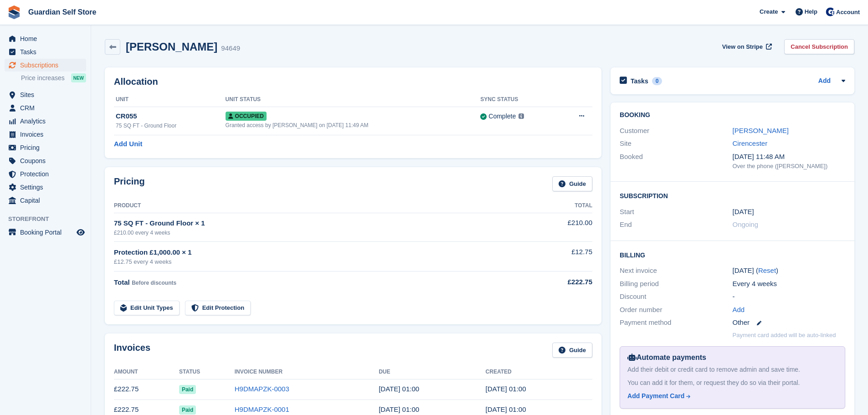  I want to click on div: Customer, so click(676, 131).